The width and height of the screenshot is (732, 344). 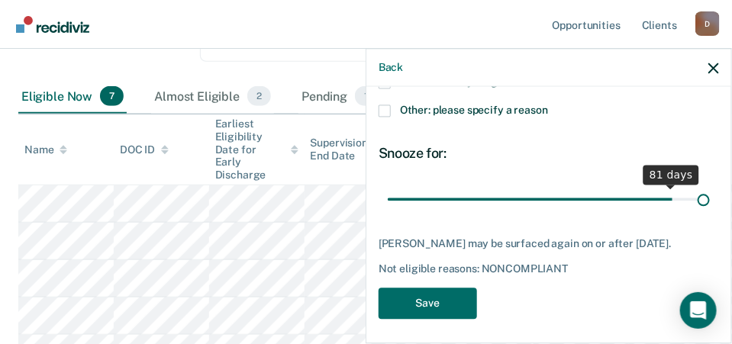 I want to click on div: D, so click(x=708, y=24).